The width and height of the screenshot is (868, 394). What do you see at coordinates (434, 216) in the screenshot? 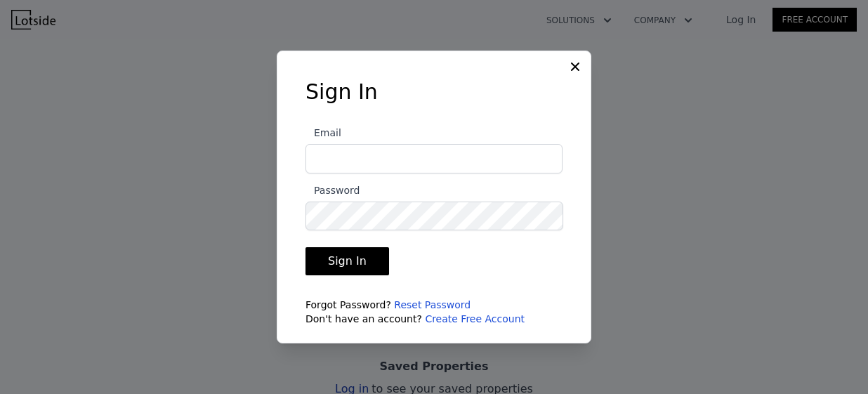
I see `input: Password` at bounding box center [434, 216].